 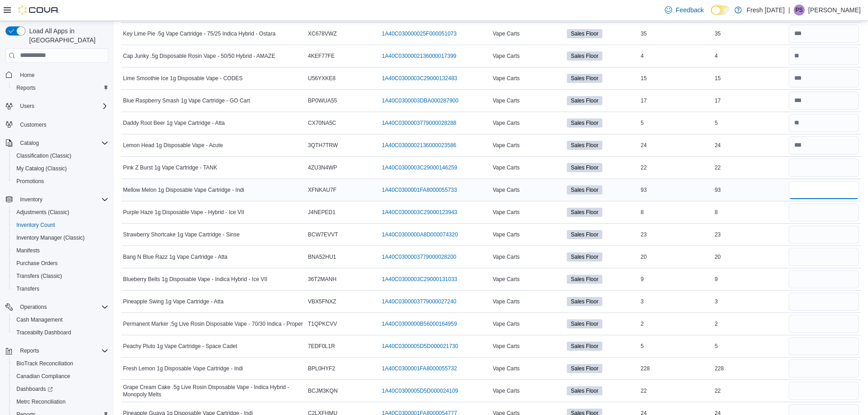 I want to click on button: Operations, so click(x=57, y=307).